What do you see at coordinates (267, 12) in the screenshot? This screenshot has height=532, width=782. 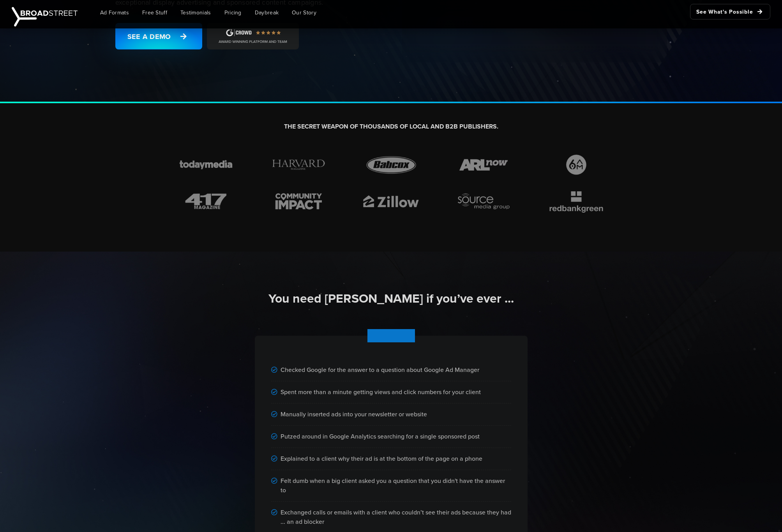 I see `span: Daybreak` at bounding box center [267, 12].